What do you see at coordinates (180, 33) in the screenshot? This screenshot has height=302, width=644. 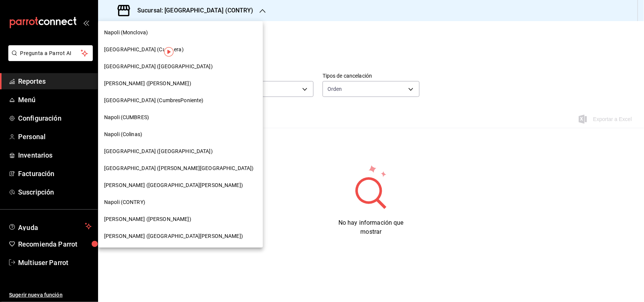 I see `div: Napoli (Monclova)` at bounding box center [180, 33].